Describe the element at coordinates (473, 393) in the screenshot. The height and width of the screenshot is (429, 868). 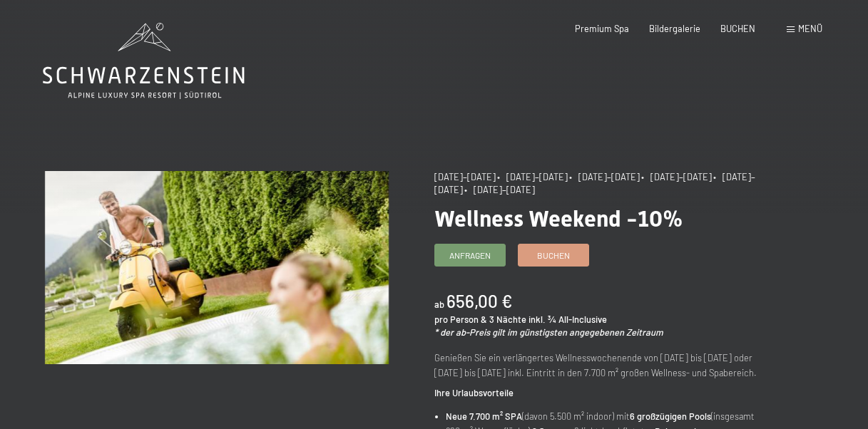
I see `strong: Ihre Urlaubsvorteile` at that location.